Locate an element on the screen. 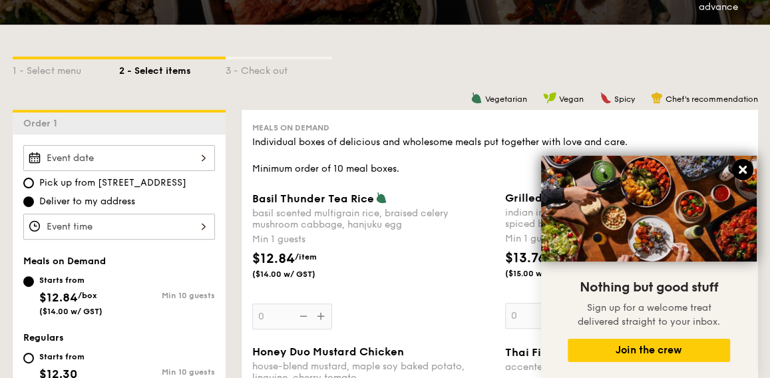 The width and height of the screenshot is (770, 378). button: Join the crew is located at coordinates (649, 350).